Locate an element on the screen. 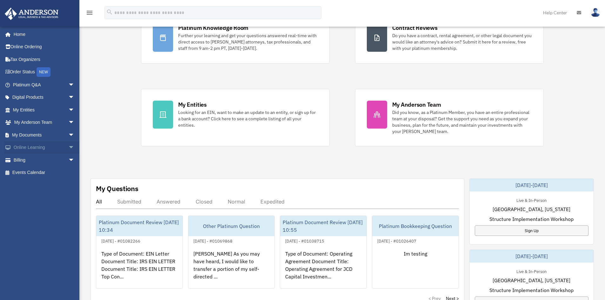  div: My Anderson Team is located at coordinates (417, 104).